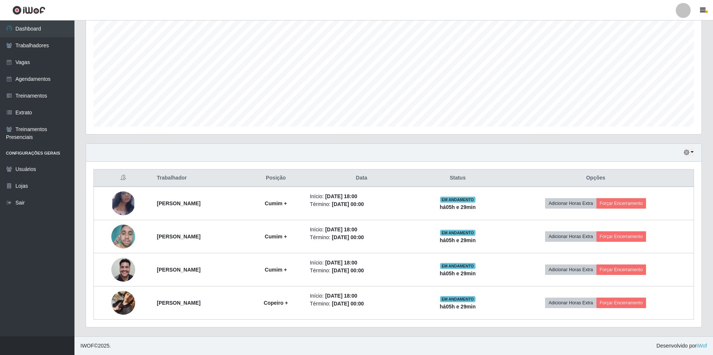 The image size is (713, 355). Describe the element at coordinates (29, 10) in the screenshot. I see `img: CoreUI Logo` at that location.